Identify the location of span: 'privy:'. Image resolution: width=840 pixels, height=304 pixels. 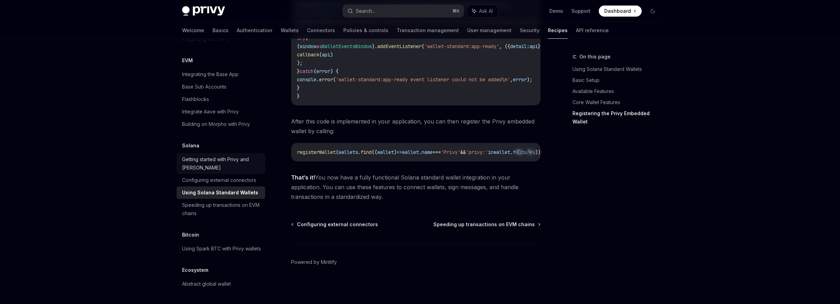
(477, 152).